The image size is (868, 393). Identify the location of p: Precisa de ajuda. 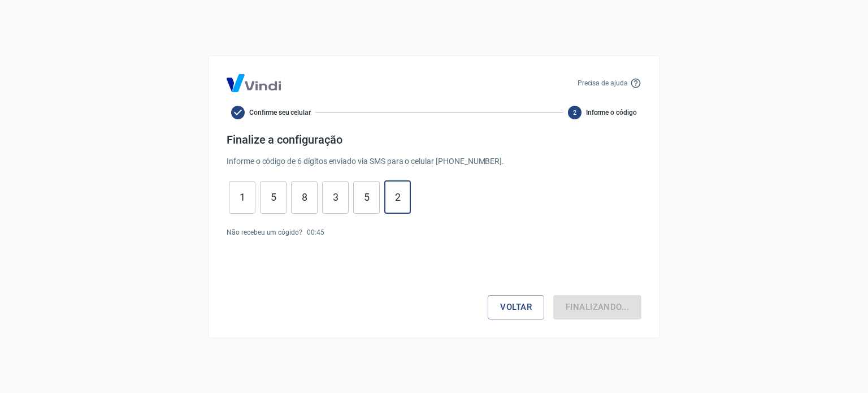
(603, 83).